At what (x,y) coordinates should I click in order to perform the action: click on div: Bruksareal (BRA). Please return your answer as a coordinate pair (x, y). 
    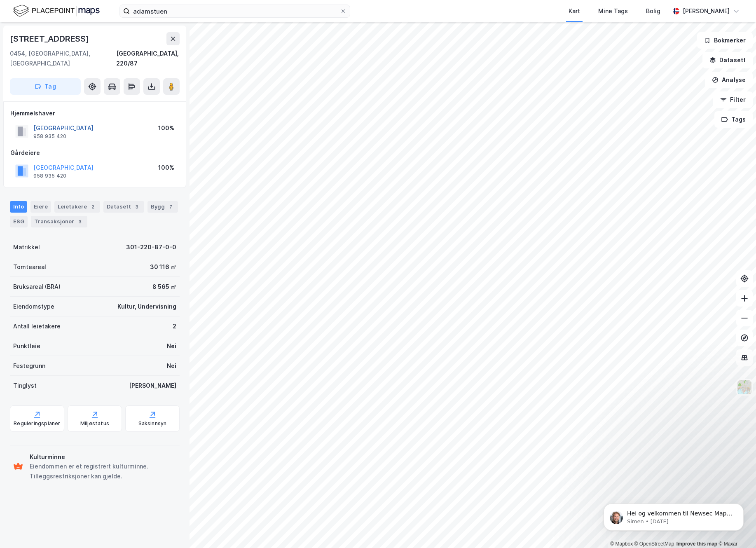
    Looking at the image, I should click on (37, 286).